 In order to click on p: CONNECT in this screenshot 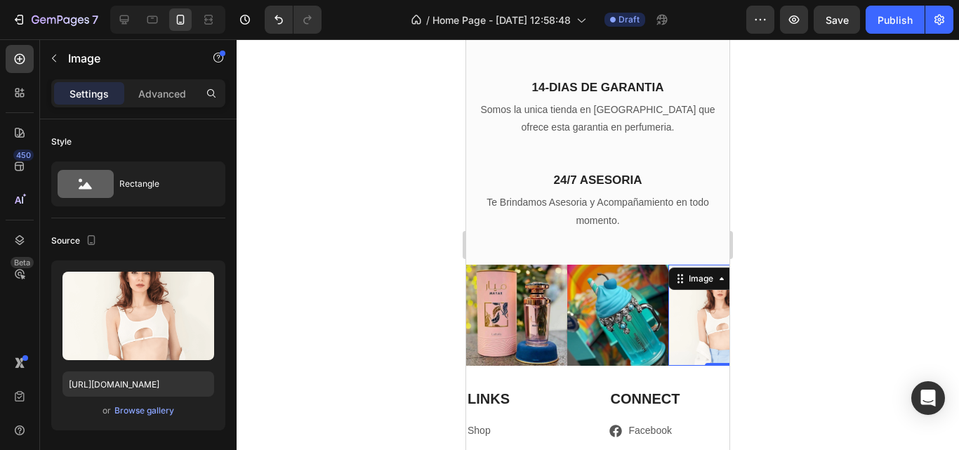, I will do `click(204, 359)`.